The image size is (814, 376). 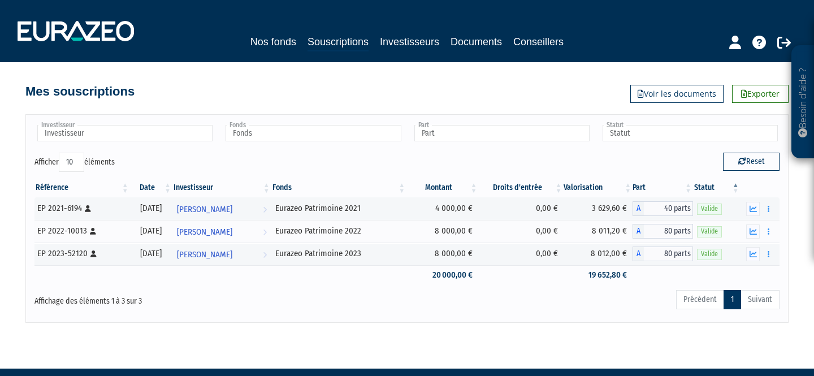 I want to click on th: Part: activer pour trier la colonne par ordre croissant, so click(x=662, y=188).